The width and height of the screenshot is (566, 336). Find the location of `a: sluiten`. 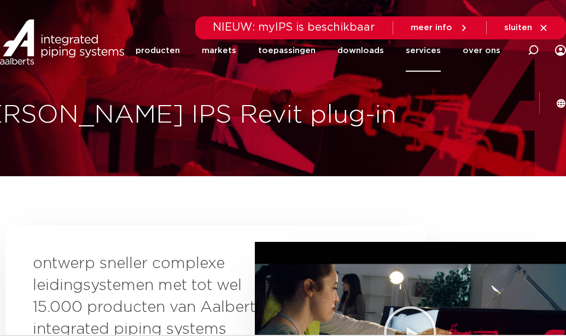

a: sluiten is located at coordinates (526, 28).